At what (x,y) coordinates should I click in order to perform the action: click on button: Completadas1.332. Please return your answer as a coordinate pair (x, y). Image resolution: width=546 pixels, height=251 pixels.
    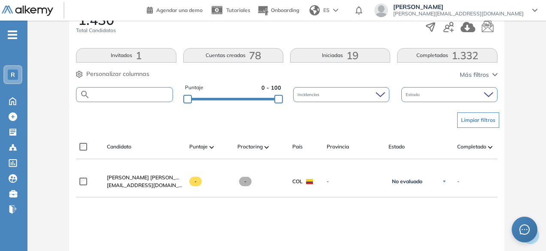
    Looking at the image, I should click on (447, 55).